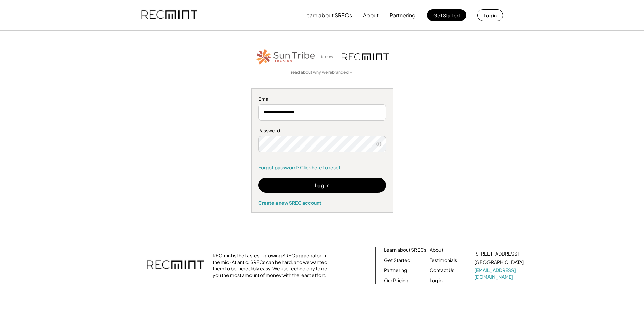 The width and height of the screenshot is (644, 319). Describe the element at coordinates (286, 57) in the screenshot. I see `img: STT_Horizontal_Logo%2B-%2BColor.png` at that location.